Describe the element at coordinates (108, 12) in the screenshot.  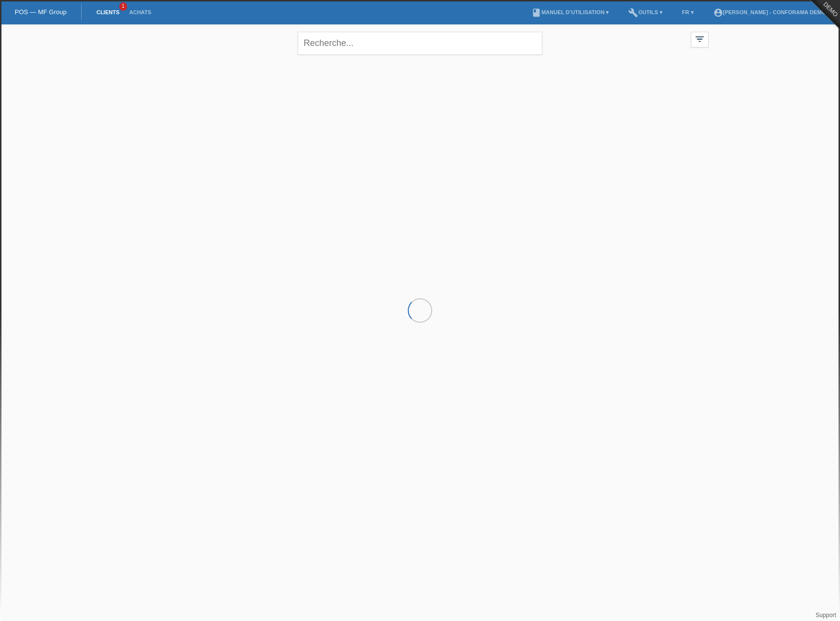
I see `a: Clients` at that location.